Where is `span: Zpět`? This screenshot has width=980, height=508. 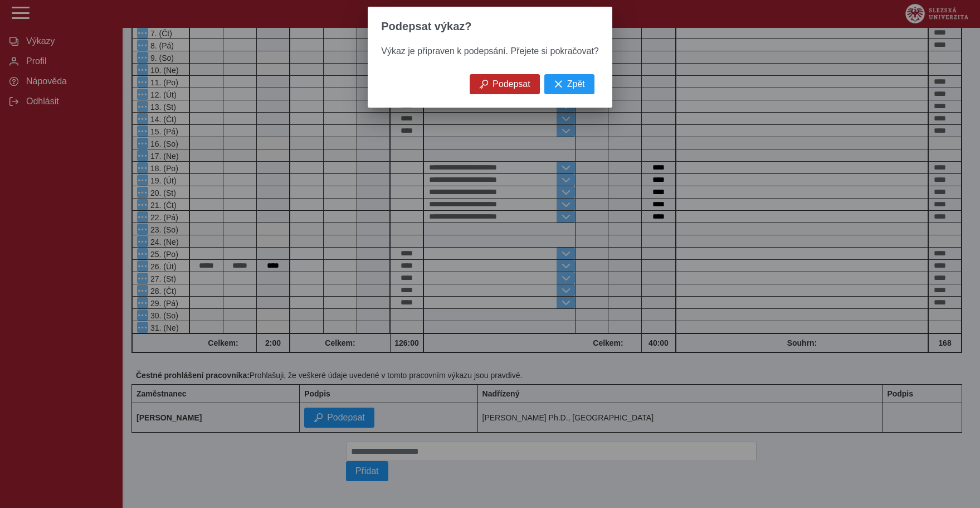 span: Zpět is located at coordinates (576, 84).